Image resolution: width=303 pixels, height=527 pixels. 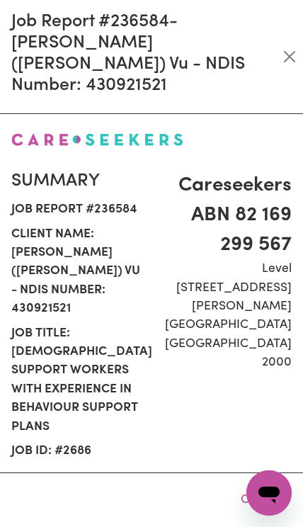 I want to click on span: ABN 82 169 299 567, so click(x=226, y=230).